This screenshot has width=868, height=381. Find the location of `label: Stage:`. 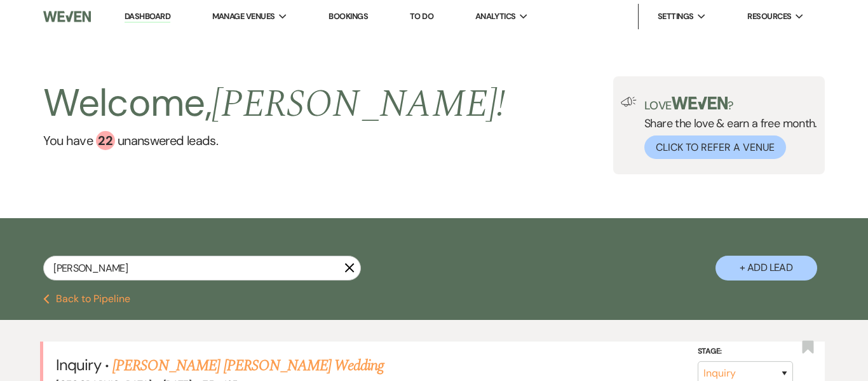

label: Stage: is located at coordinates (745, 352).